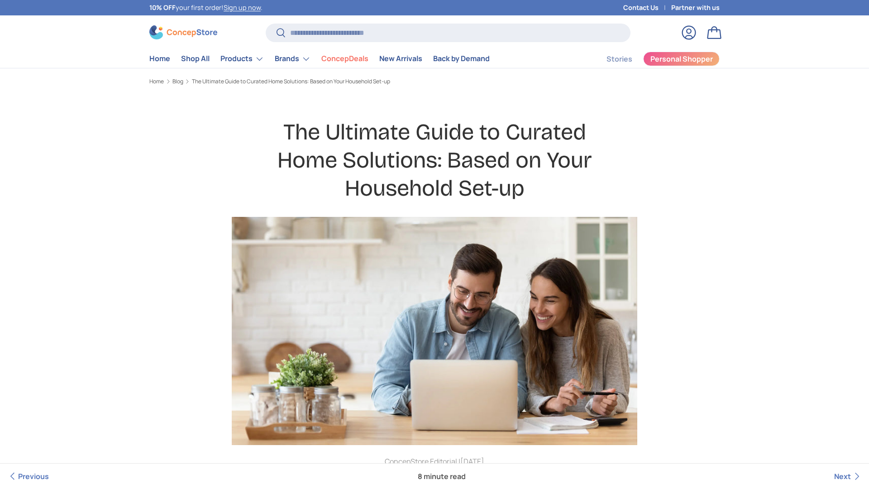  Describe the element at coordinates (345, 58) in the screenshot. I see `a: ConcepDeals` at that location.